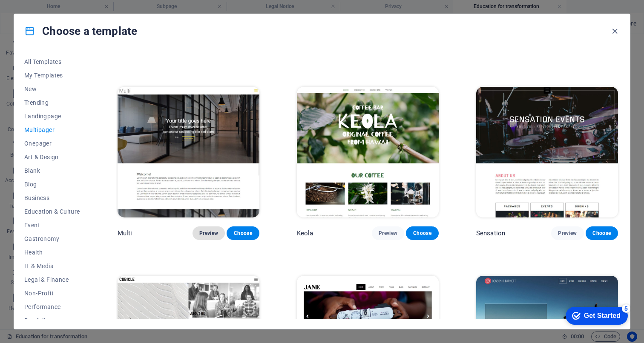  What do you see at coordinates (52, 130) in the screenshot?
I see `button: Multipager` at bounding box center [52, 130].